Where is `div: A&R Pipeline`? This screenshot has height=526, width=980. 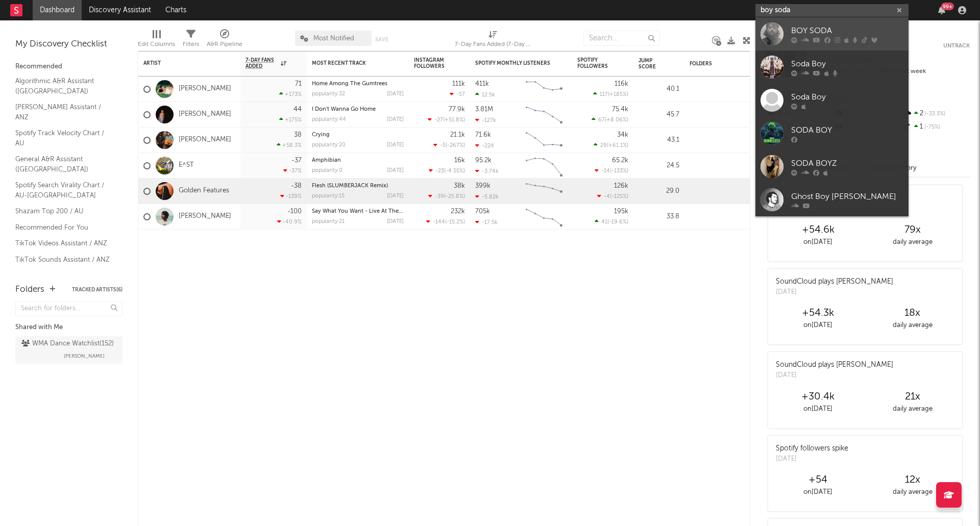
div: A&R Pipeline is located at coordinates (224, 40).